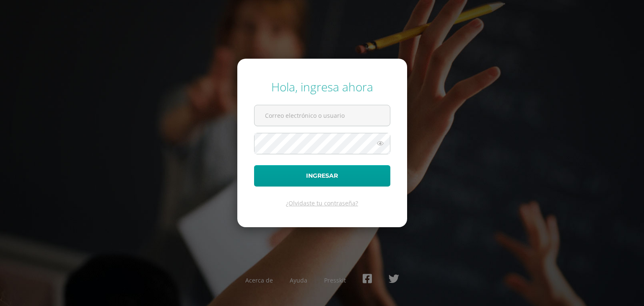 This screenshot has height=306, width=644. What do you see at coordinates (322, 203) in the screenshot?
I see `a: ¿Olvidaste tu contraseña?` at bounding box center [322, 203].